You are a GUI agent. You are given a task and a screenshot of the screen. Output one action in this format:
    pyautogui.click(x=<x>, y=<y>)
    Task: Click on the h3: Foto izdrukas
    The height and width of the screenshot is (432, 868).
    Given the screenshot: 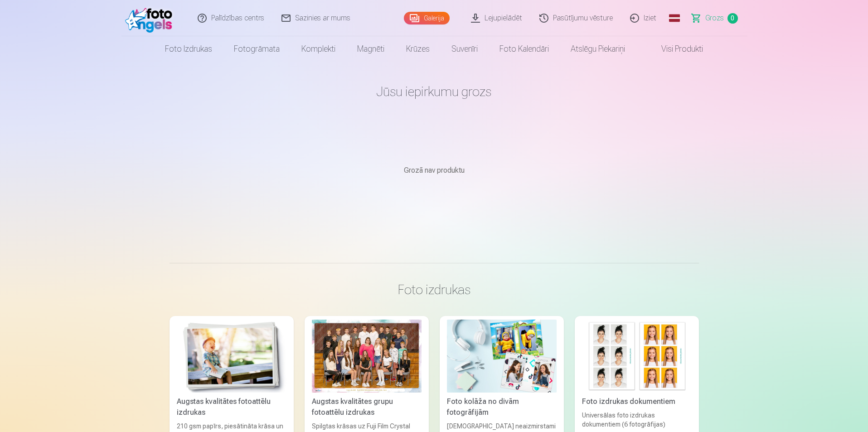 What is the action you would take?
    pyautogui.click(x=435, y=290)
    